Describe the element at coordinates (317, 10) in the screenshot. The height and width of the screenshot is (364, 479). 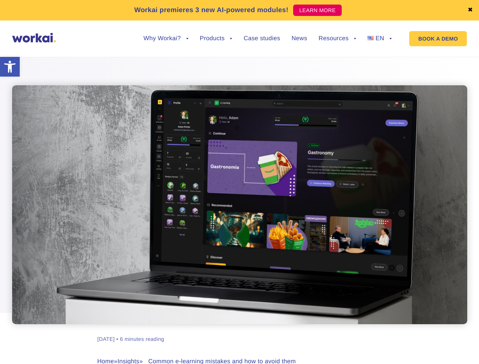
I see `a: LEARN MORE` at that location.